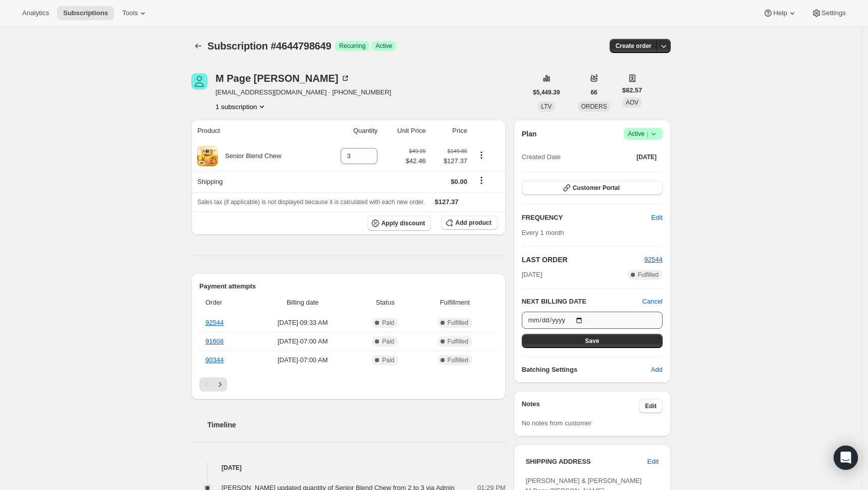 Image resolution: width=868 pixels, height=490 pixels. What do you see at coordinates (586, 218) in the screenshot?
I see `h2: FREQUENCY` at bounding box center [586, 218].